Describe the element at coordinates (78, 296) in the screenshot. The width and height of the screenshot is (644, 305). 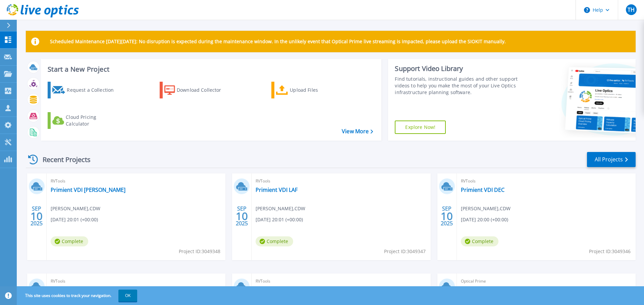
I see `span: This site uses cookies to track your navigation.` at that location.